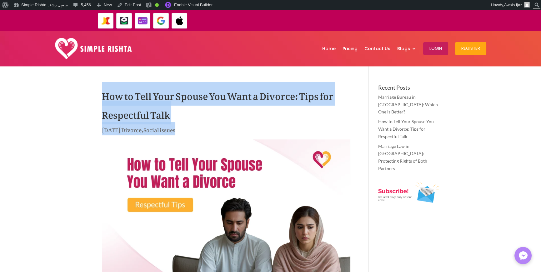  What do you see at coordinates (524, 255) in the screenshot?
I see `img: Messenger` at bounding box center [524, 255].